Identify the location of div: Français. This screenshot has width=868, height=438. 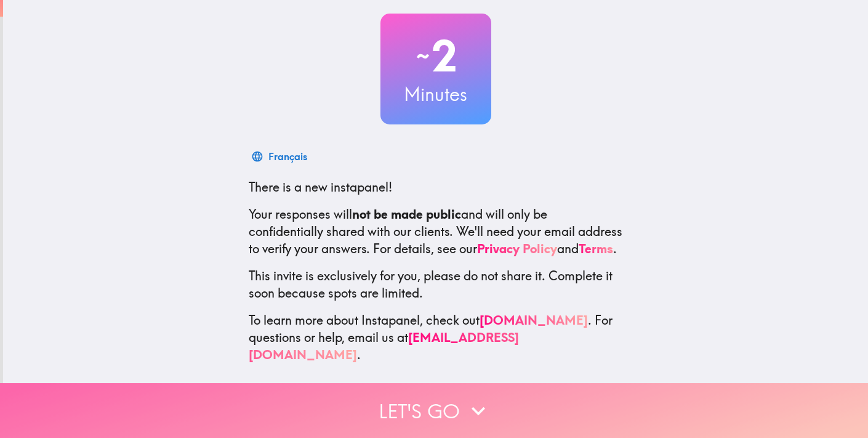
(287, 156).